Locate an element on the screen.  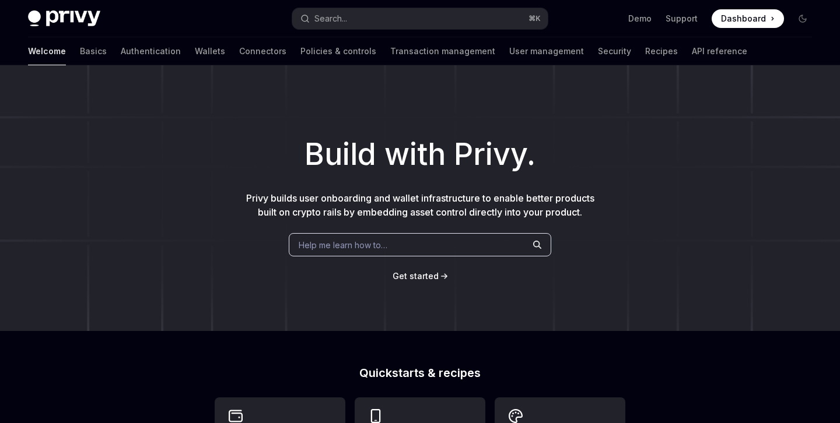
a: Get started is located at coordinates (415, 276).